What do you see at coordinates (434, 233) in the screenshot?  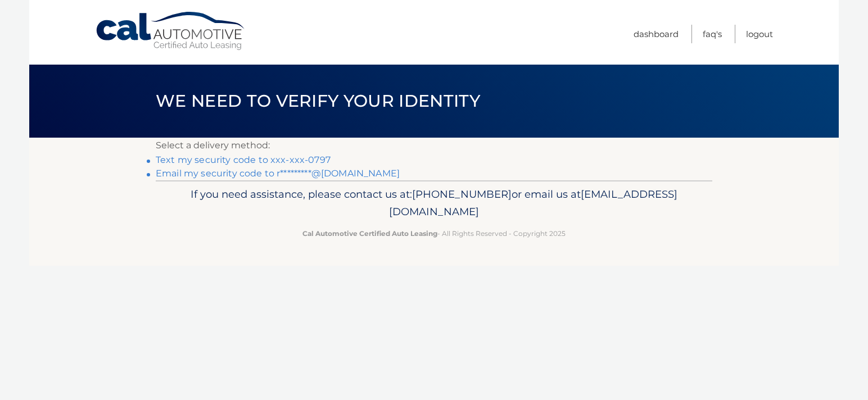 I see `p: - All Rights Reserved - Copyright 2025` at bounding box center [434, 233].